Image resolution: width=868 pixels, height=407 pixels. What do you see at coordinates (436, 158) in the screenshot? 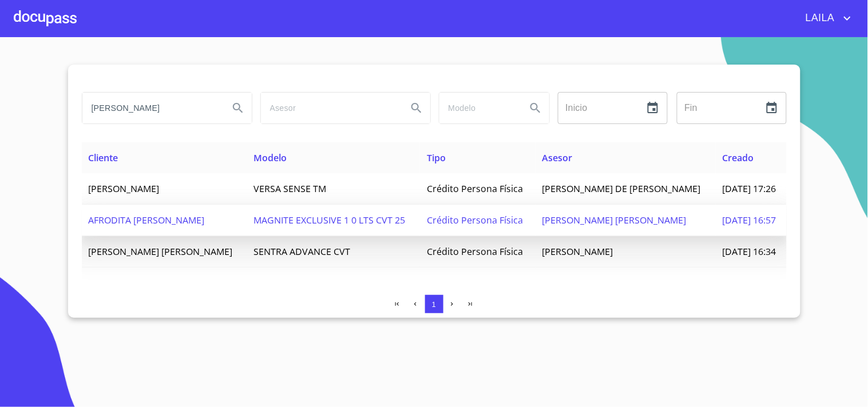
I see `span: Tipo` at bounding box center [436, 158].